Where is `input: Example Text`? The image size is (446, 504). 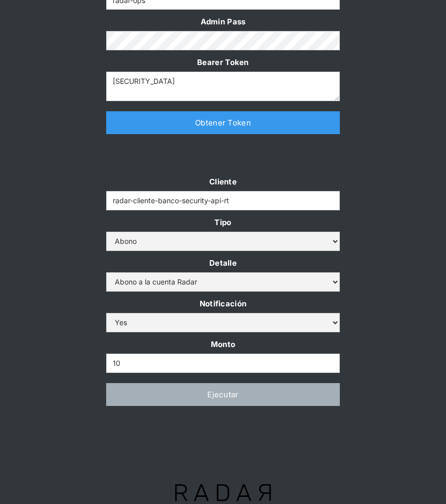
input: Example Text is located at coordinates (223, 200).